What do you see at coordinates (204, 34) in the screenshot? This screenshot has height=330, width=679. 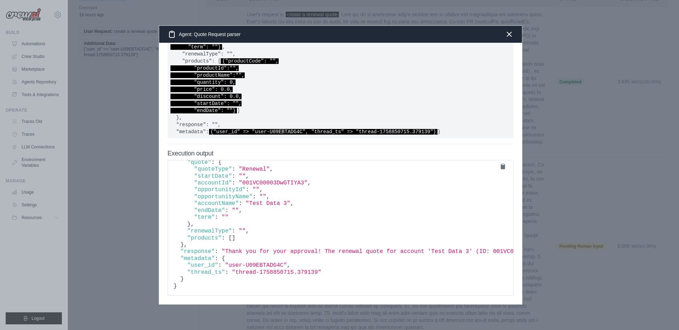 I see `h3: Agent: Quote Request parser` at bounding box center [204, 34].